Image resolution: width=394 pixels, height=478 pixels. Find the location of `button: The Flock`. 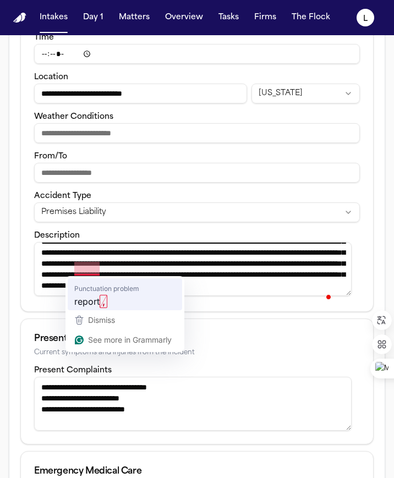

button: The Flock is located at coordinates (311, 18).